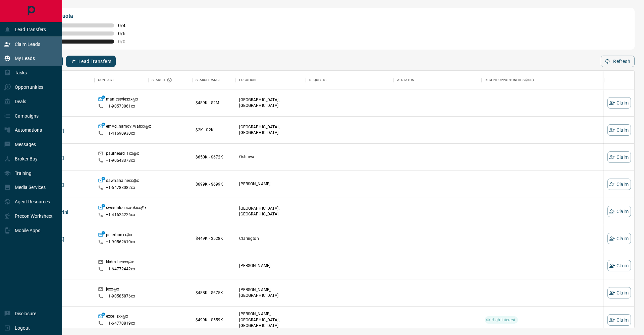  I want to click on p: sweetnlococookixx@x, so click(126, 208).